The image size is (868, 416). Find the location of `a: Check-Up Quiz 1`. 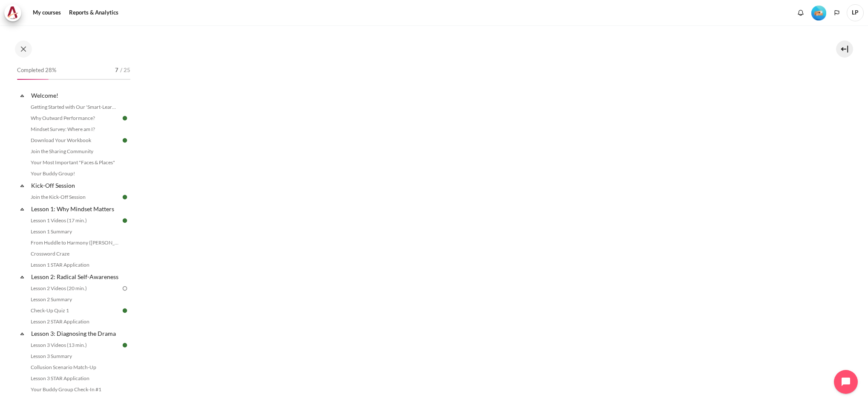

a: Check-Up Quiz 1 is located at coordinates (74, 310).